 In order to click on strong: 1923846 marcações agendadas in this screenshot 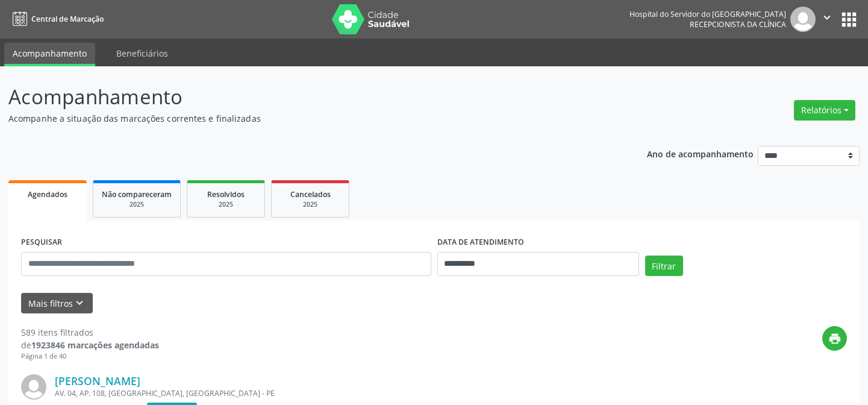, I will do `click(95, 345)`.